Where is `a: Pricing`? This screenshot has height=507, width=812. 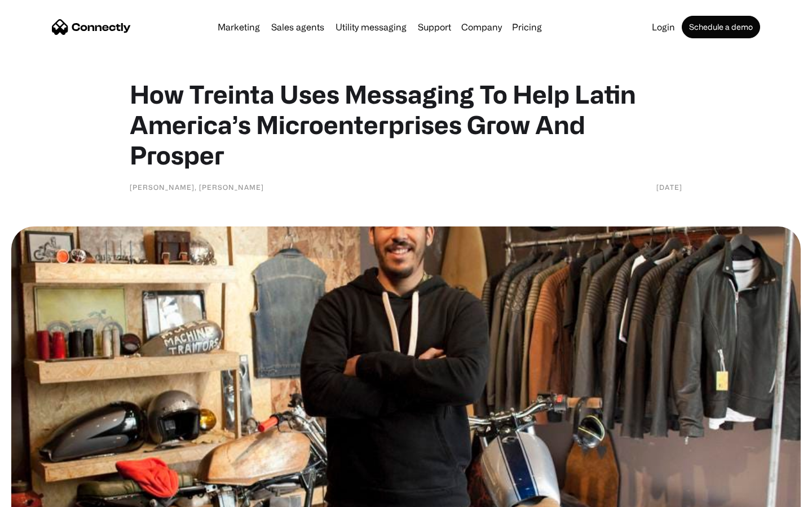 a: Pricing is located at coordinates (526, 27).